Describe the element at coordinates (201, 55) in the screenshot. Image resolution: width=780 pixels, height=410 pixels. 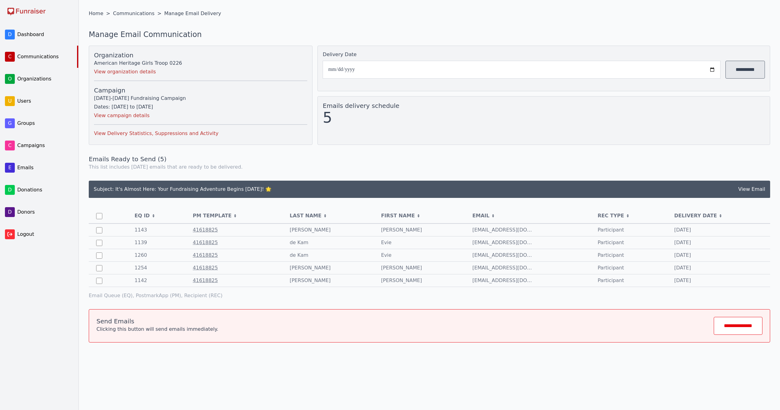
I see `h2: Organization` at that location.